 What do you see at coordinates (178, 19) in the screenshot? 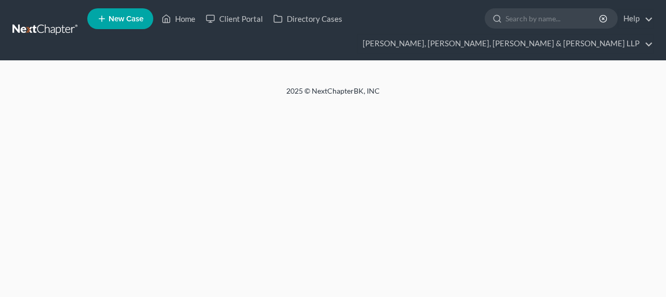
I see `a: Home` at bounding box center [178, 19].